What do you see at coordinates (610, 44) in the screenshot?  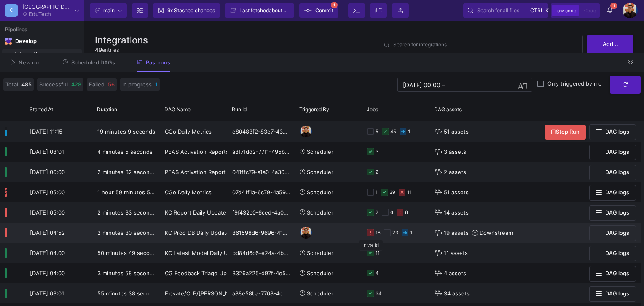 I see `button: Add...` at bounding box center [610, 44].